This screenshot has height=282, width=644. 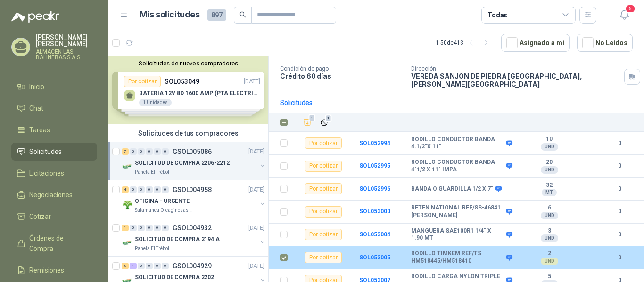 What do you see at coordinates (296, 103) in the screenshot?
I see `div: Solicitudes` at bounding box center [296, 103].